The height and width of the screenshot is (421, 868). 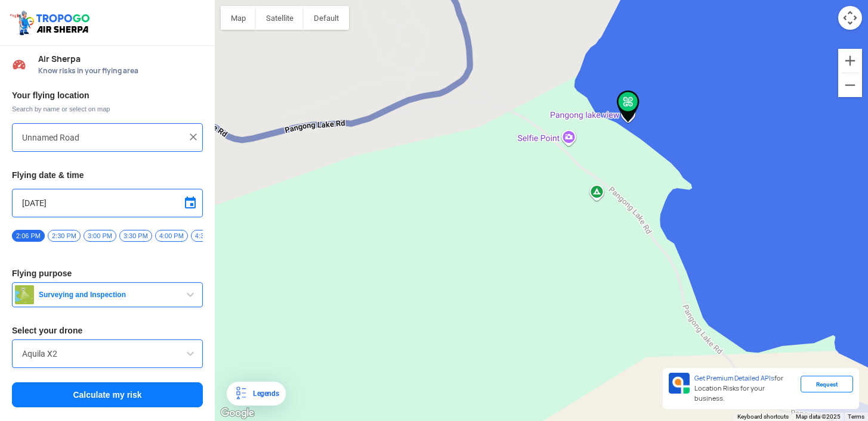 I want to click on input: Search your flying location, so click(x=102, y=137).